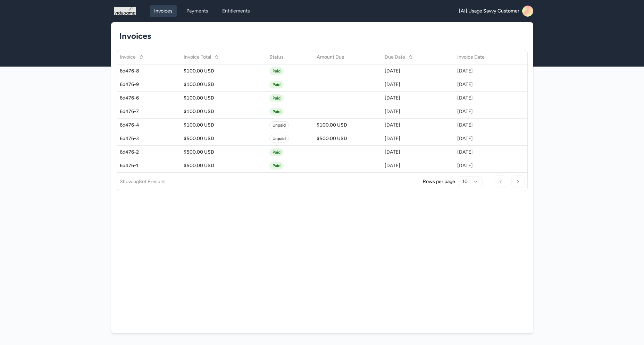 This screenshot has width=644, height=345. Describe the element at coordinates (149, 71) in the screenshot. I see `div: 6d476-8` at that location.